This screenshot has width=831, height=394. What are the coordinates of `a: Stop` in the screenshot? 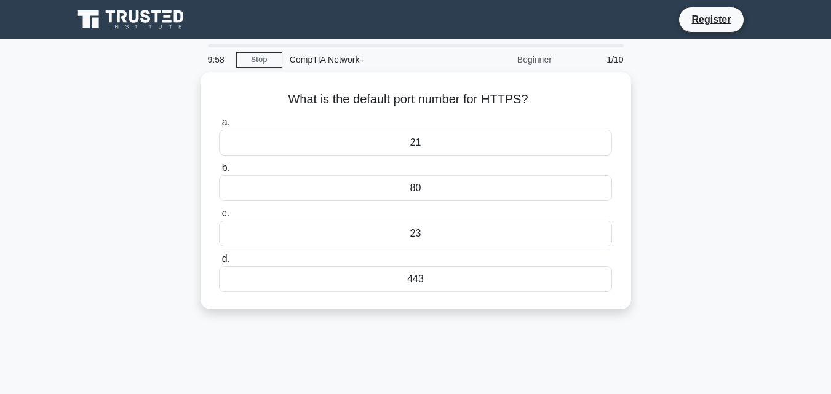 It's located at (259, 60).